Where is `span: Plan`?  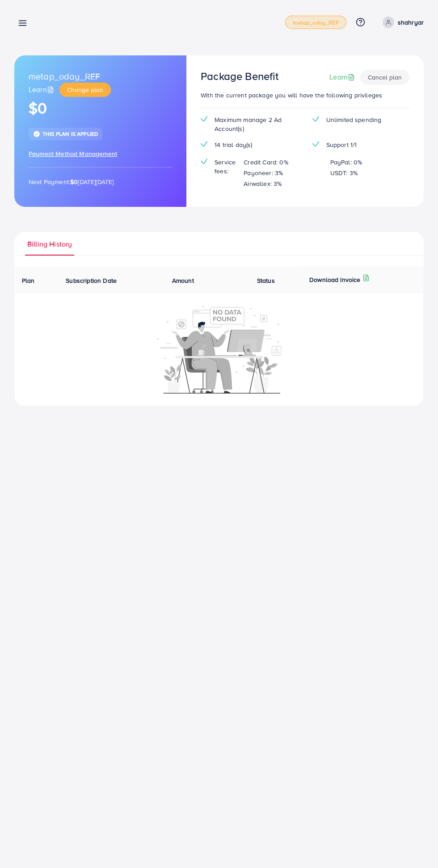 span: Plan is located at coordinates (29, 280).